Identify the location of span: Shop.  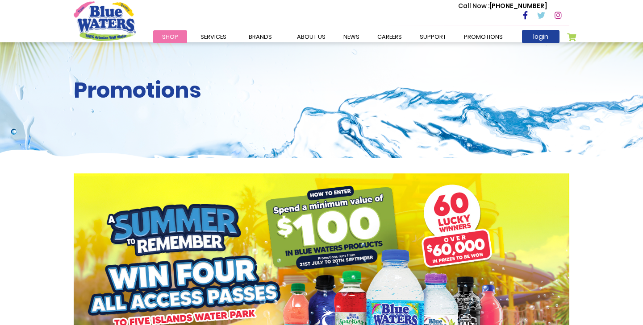
(170, 37).